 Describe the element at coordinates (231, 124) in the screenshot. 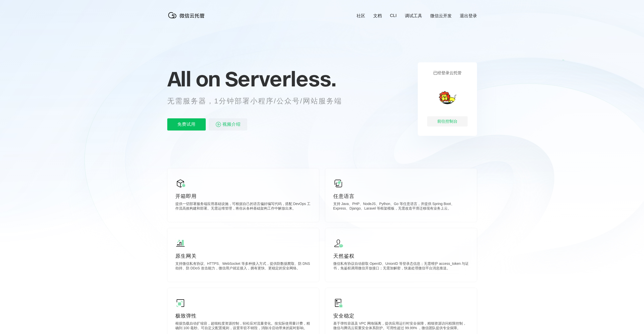

I see `span: 视频介绍` at that location.